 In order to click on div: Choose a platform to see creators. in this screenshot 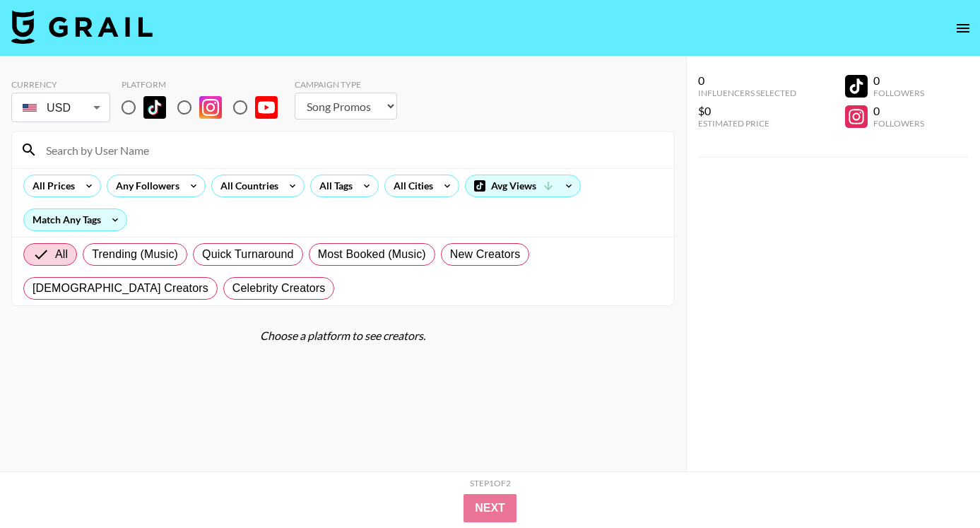, I will do `click(343, 335)`.